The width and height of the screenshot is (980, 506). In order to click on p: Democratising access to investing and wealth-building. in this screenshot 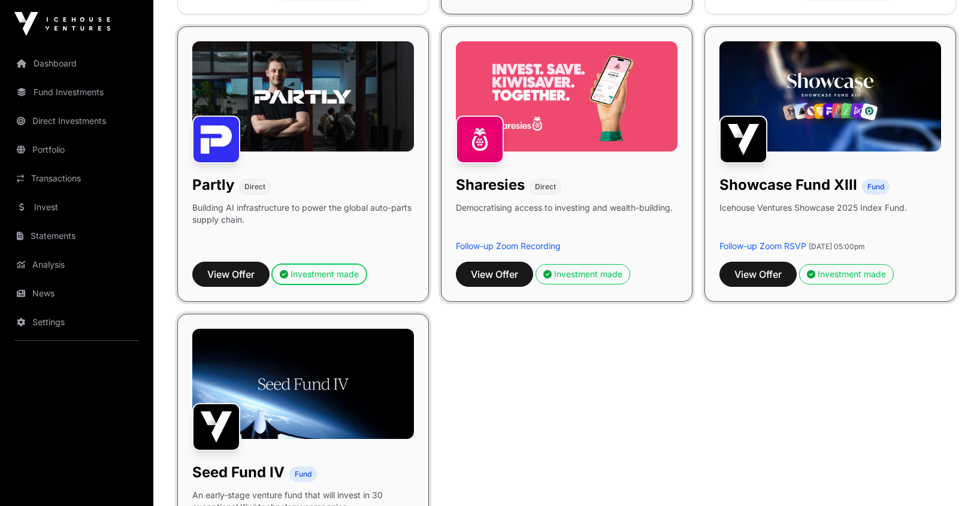, I will do `click(565, 221)`.